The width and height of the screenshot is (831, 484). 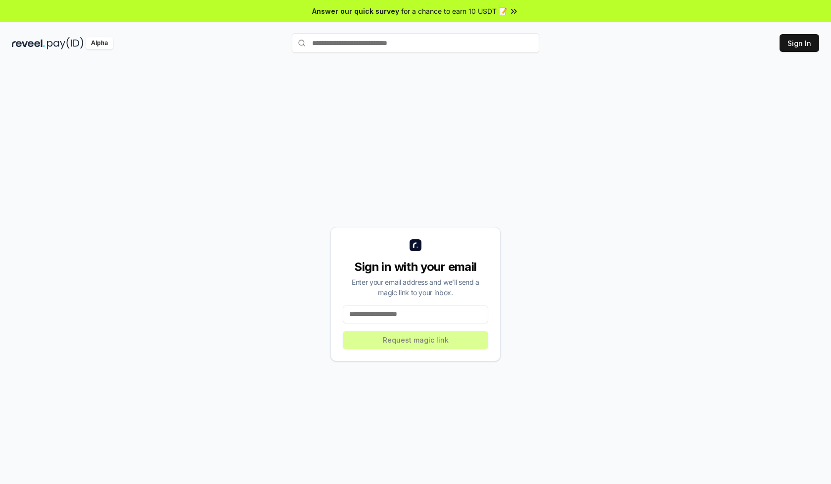 What do you see at coordinates (99, 43) in the screenshot?
I see `div: Alpha` at bounding box center [99, 43].